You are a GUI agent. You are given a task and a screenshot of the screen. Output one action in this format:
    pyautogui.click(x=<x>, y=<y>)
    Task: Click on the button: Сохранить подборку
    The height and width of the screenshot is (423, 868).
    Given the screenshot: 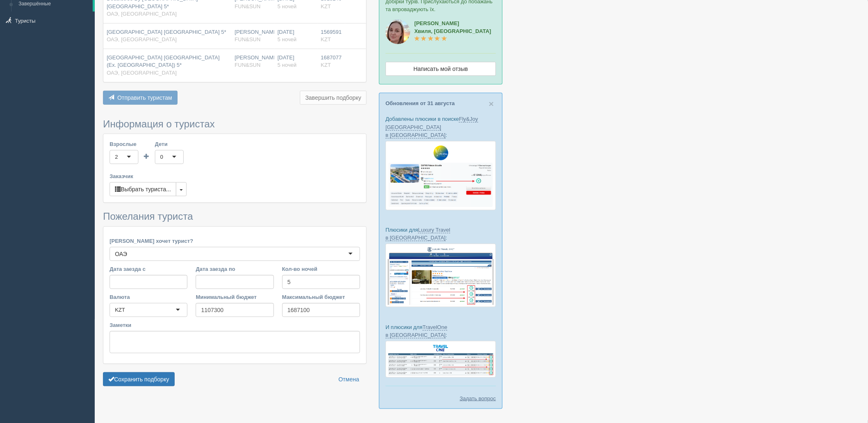 What is the action you would take?
    pyautogui.click(x=139, y=380)
    